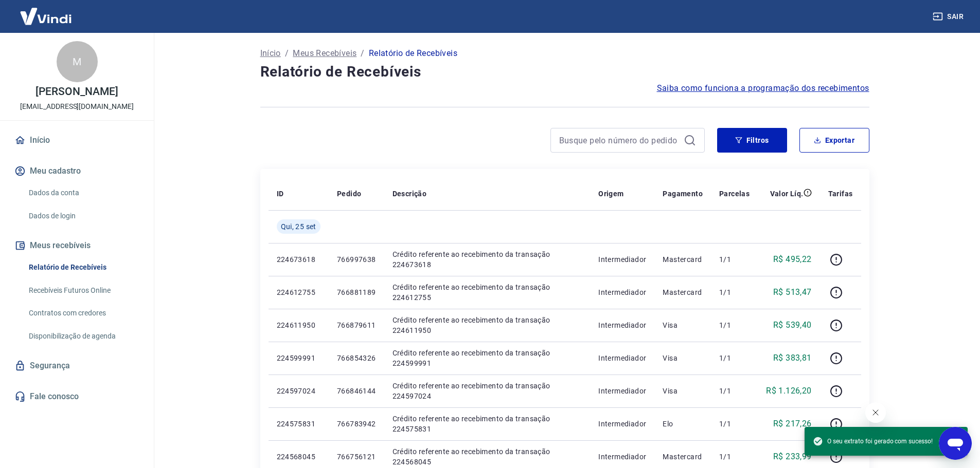 The width and height of the screenshot is (980, 468). Describe the element at coordinates (841, 194) in the screenshot. I see `p: Tarifas` at that location.